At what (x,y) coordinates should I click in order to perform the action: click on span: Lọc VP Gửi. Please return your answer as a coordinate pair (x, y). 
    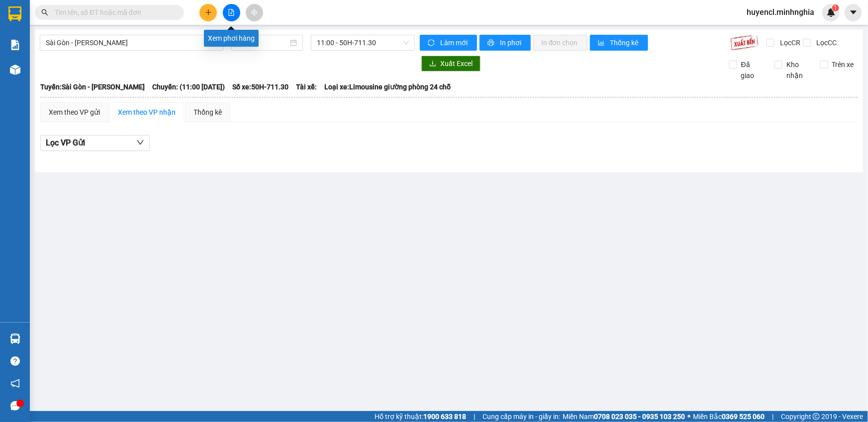
    Looking at the image, I should click on (65, 143).